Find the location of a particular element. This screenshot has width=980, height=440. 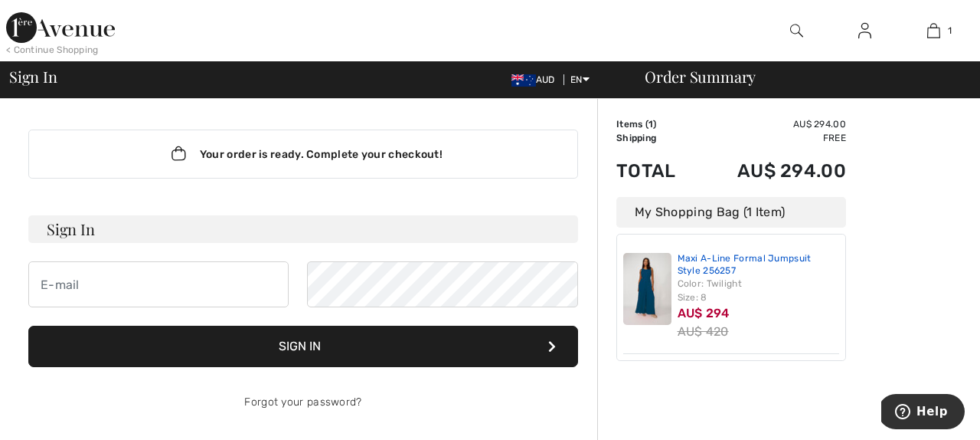

td: Items ( ) is located at coordinates (657, 124).